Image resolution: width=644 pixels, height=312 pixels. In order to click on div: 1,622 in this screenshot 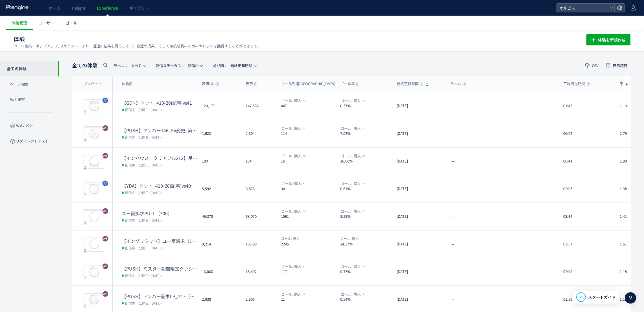, I will do `click(219, 133)`.